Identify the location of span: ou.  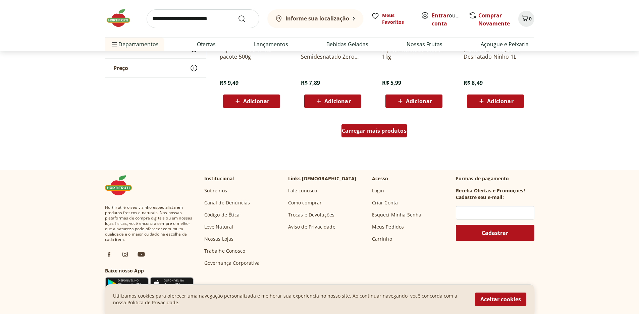
(446, 19).